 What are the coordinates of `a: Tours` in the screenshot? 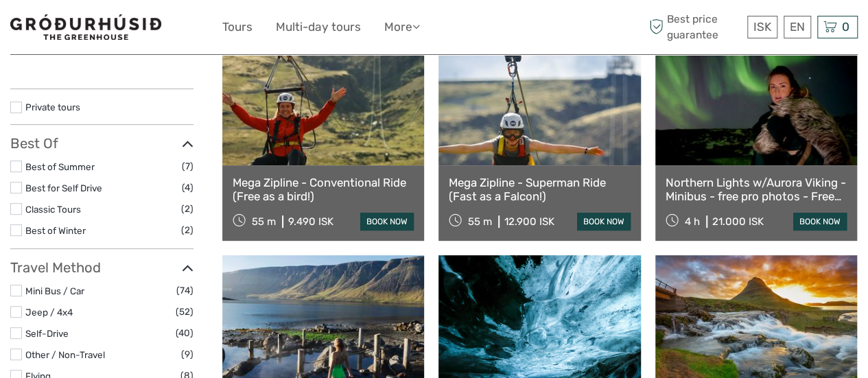 It's located at (237, 26).